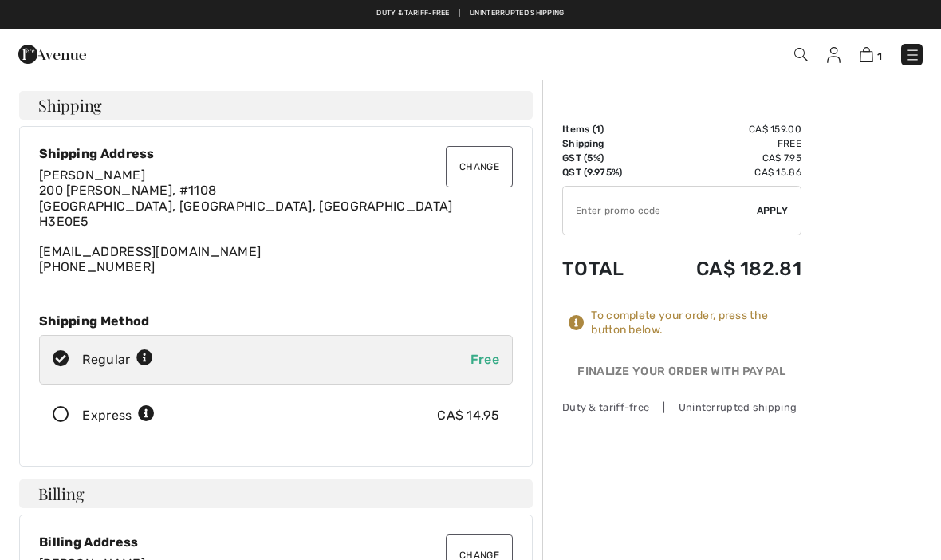 The image size is (941, 560). Describe the element at coordinates (871, 54) in the screenshot. I see `a: 1` at that location.